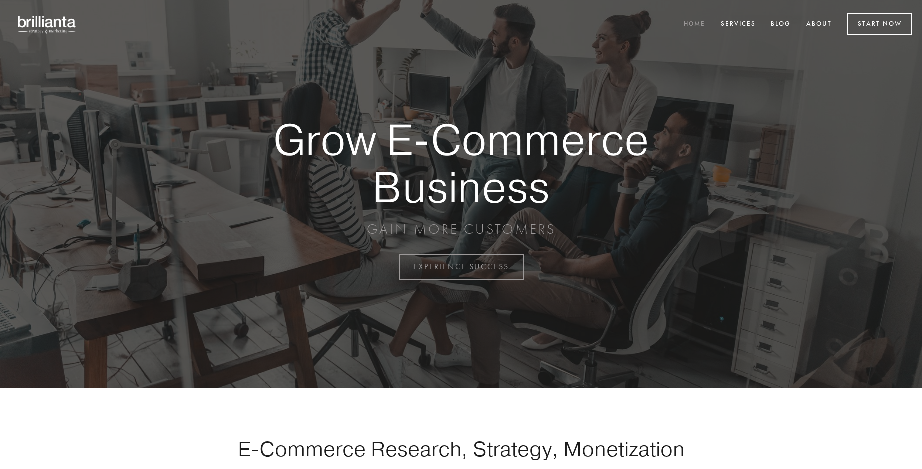  I want to click on img: brillianta - research, strategy, marketing, so click(47, 24).